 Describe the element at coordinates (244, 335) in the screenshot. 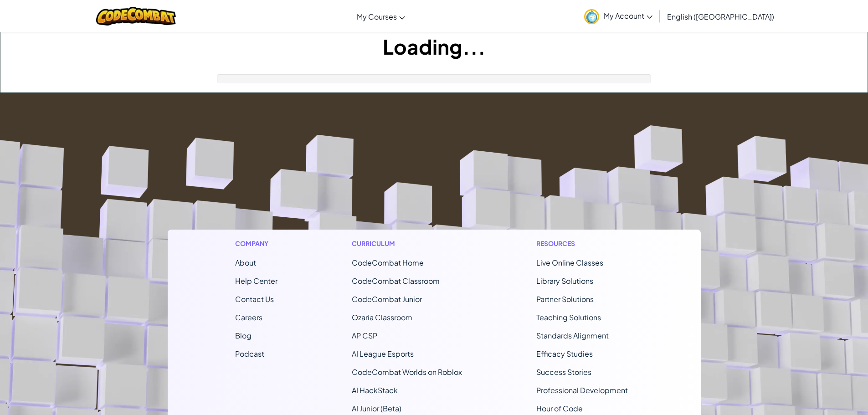

I see `a: Blog` at that location.